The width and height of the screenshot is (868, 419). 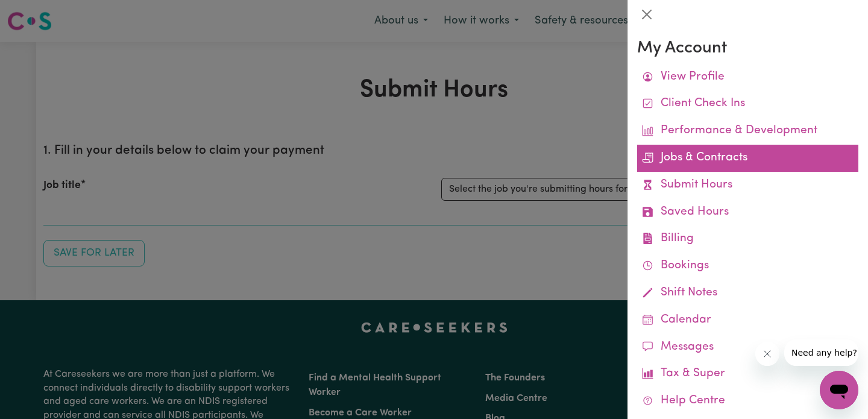 I want to click on a: Tax & Super, so click(x=747, y=374).